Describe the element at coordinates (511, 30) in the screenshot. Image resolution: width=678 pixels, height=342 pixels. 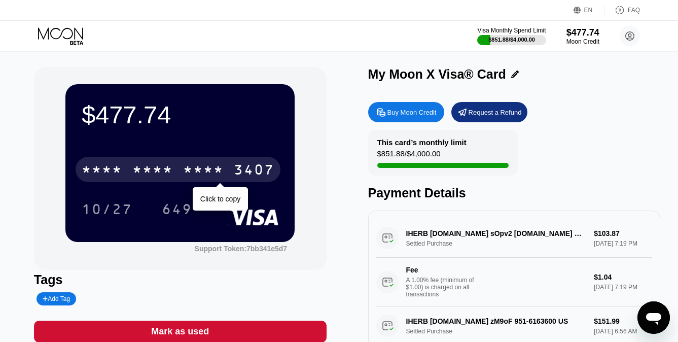
I see `div: Visa Monthly Spend Limit` at that location.